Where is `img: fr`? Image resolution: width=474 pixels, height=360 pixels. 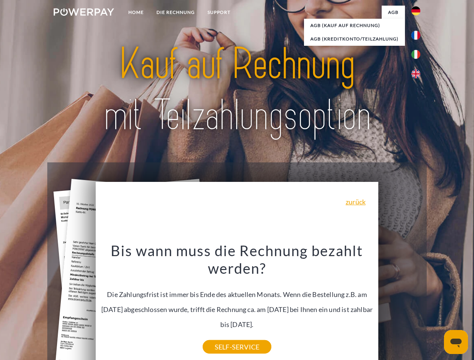 img: fr is located at coordinates (416, 35).